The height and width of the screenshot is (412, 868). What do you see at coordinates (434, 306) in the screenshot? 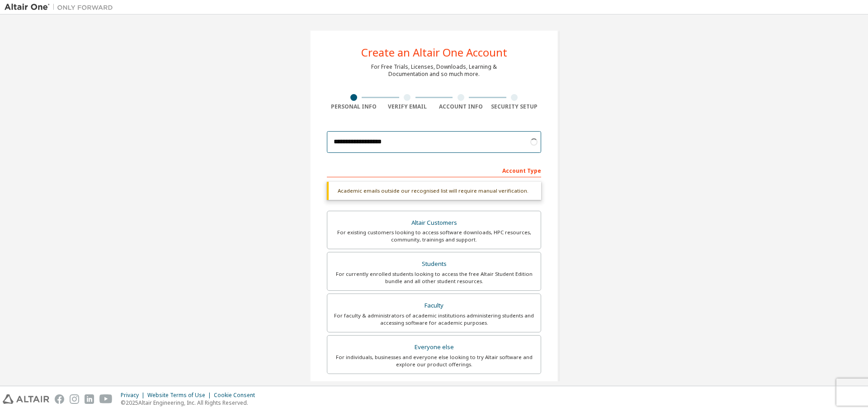
I see `div: Faculty` at bounding box center [434, 306].